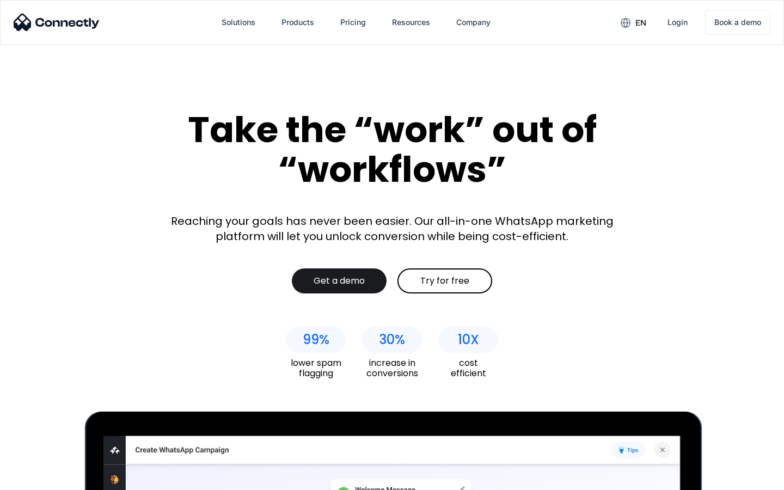  I want to click on div: en, so click(641, 23).